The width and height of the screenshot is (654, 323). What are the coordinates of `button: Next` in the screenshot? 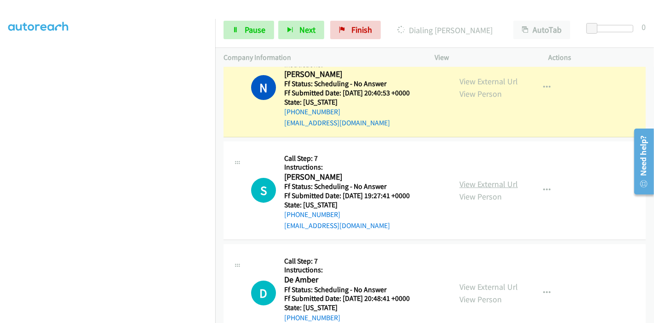 It's located at (301, 30).